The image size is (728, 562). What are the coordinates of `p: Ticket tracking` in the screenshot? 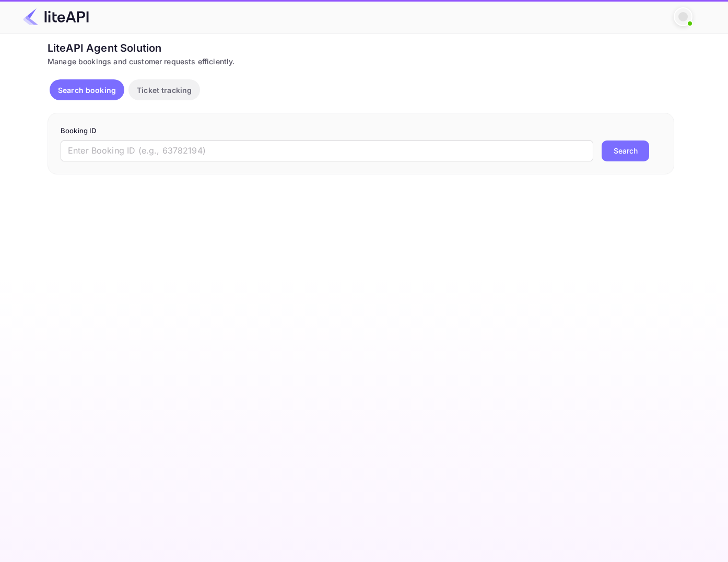 It's located at (164, 90).